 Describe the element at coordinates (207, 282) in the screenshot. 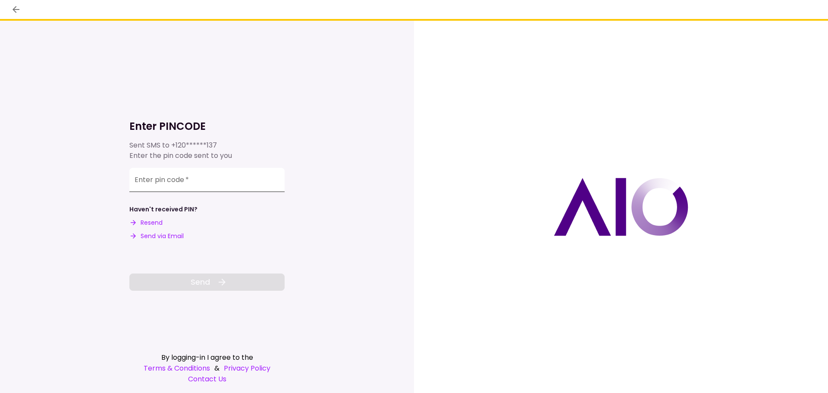

I see `button: Send` at that location.